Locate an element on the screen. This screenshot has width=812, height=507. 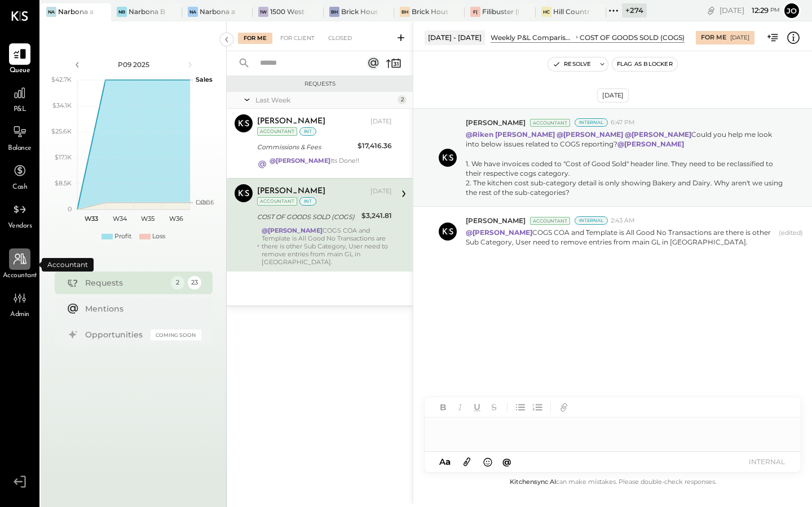
button: Italic is located at coordinates (460, 407).